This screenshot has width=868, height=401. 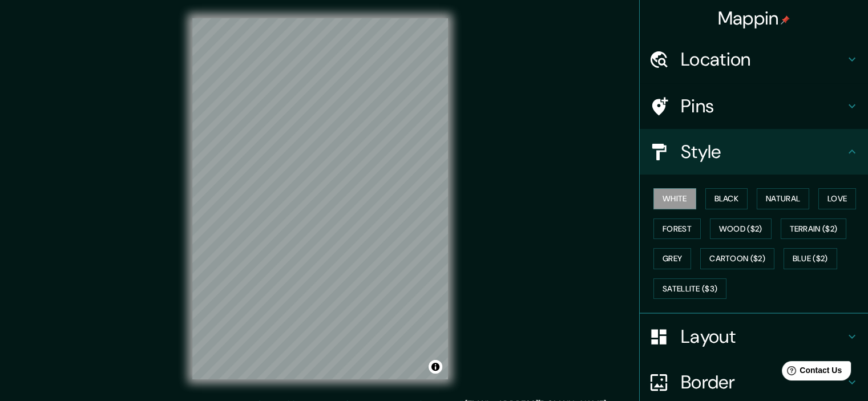 What do you see at coordinates (754, 106) in the screenshot?
I see `div: Pins` at bounding box center [754, 106].